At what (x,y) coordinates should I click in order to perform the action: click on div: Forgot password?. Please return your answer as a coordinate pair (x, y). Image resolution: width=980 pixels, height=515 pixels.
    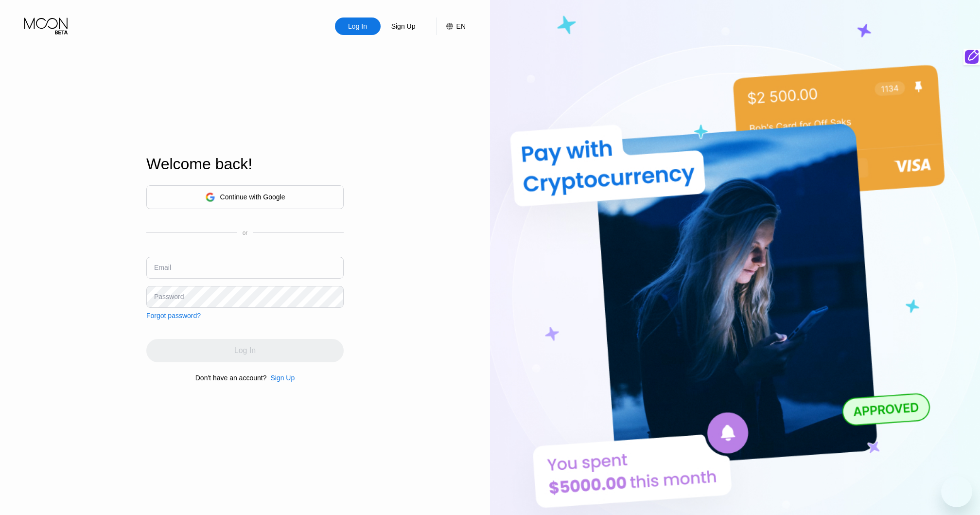
    Looking at the image, I should click on (174, 316).